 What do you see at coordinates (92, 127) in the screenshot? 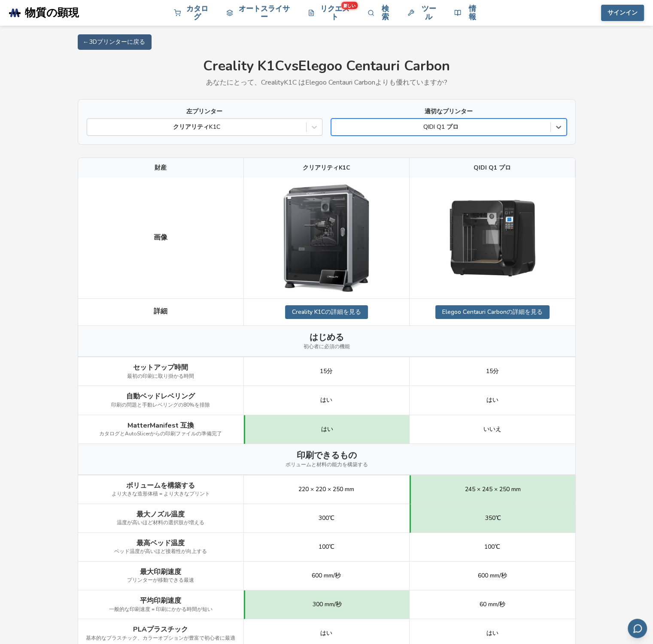
I see `input: クリアリティK1C` at bounding box center [92, 127].